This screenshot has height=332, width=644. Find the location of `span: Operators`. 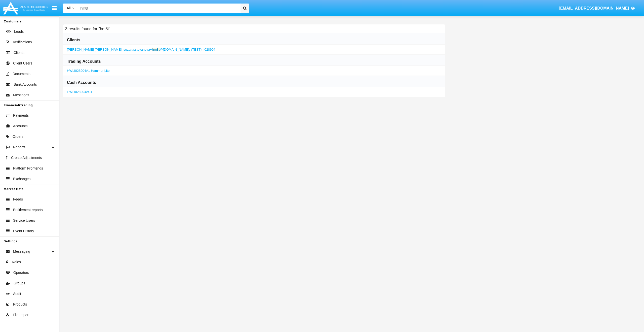

span: Operators is located at coordinates (21, 272).